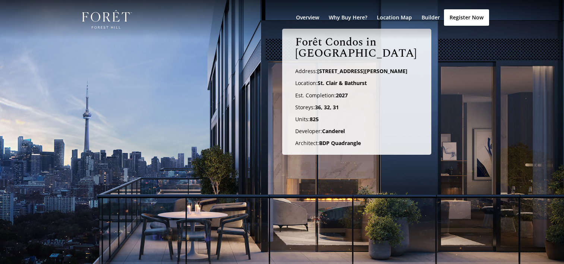 Image resolution: width=564 pixels, height=264 pixels. I want to click on a: Why Buy Here?, so click(348, 27).